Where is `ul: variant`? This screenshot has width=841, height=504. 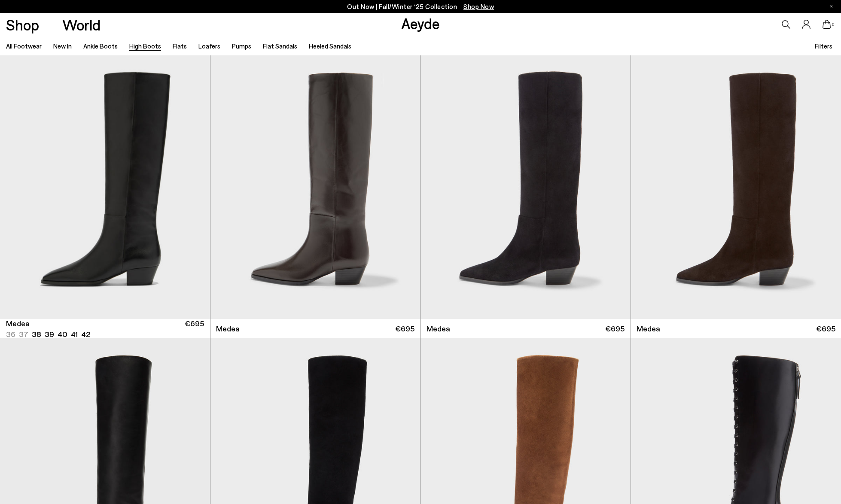 ul: variant is located at coordinates (47, 334).